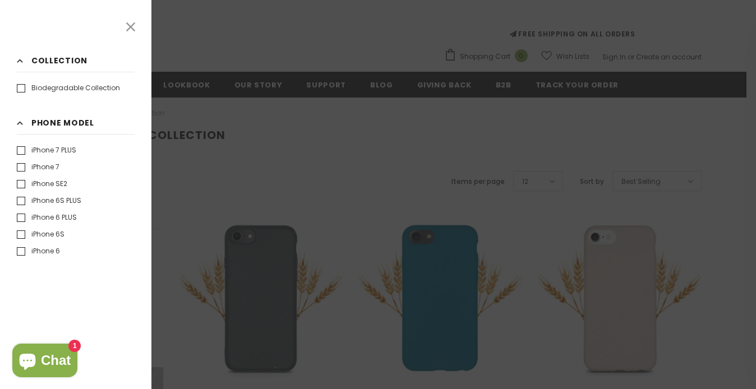 The image size is (756, 389). I want to click on label: iPhone 6, so click(38, 251).